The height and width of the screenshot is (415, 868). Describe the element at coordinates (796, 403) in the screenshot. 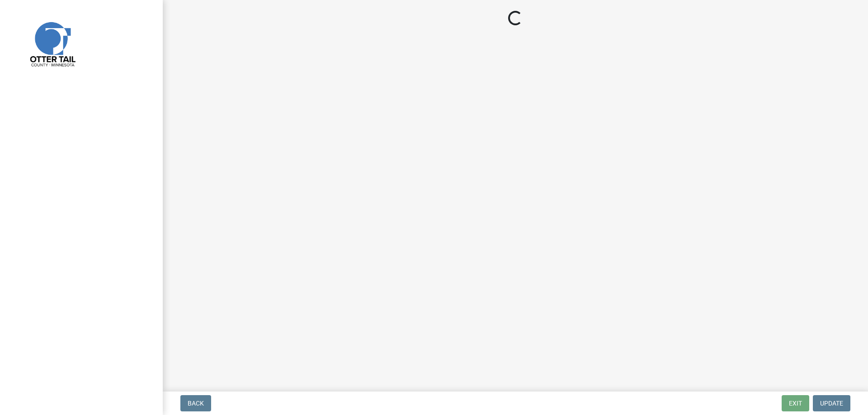

I see `button: Exit` at that location.